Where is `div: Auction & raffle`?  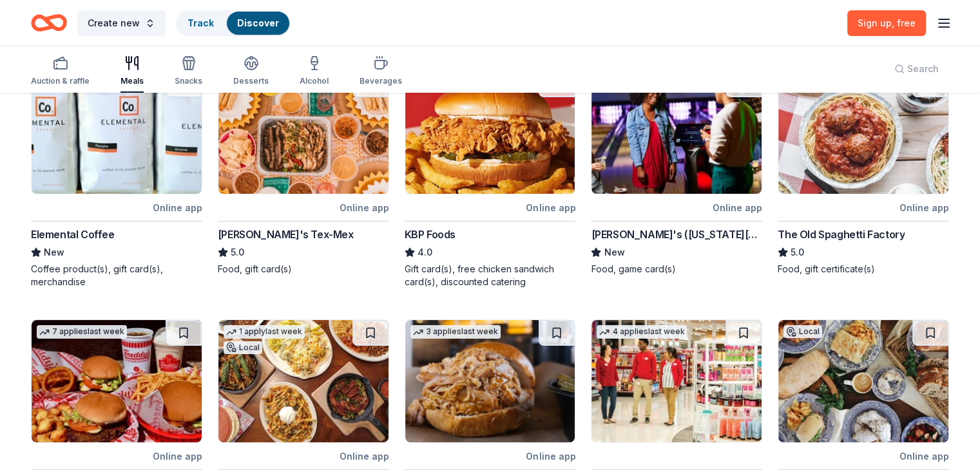 div: Auction & raffle is located at coordinates (60, 81).